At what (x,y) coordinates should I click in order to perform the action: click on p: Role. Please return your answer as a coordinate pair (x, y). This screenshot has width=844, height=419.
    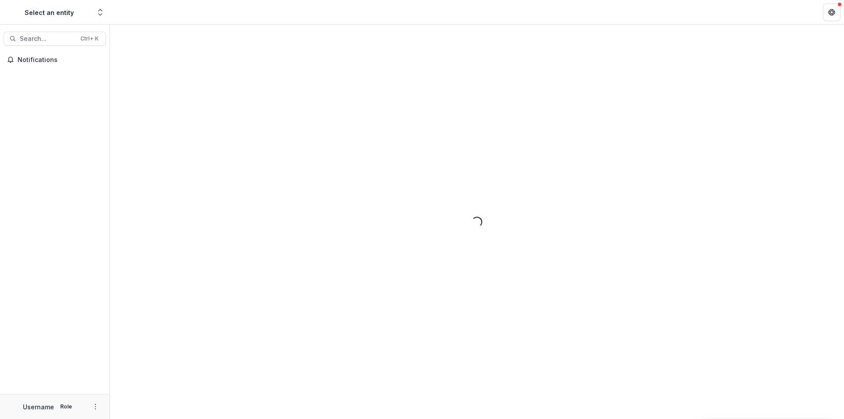
    Looking at the image, I should click on (66, 407).